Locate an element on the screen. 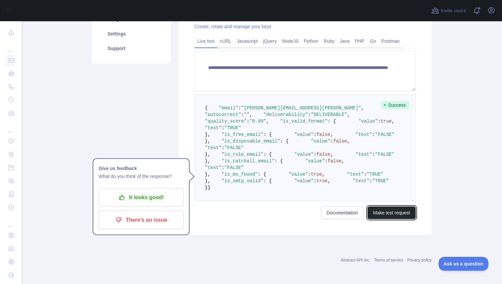 The width and height of the screenshot is (502, 284). a: Java is located at coordinates (345, 41).